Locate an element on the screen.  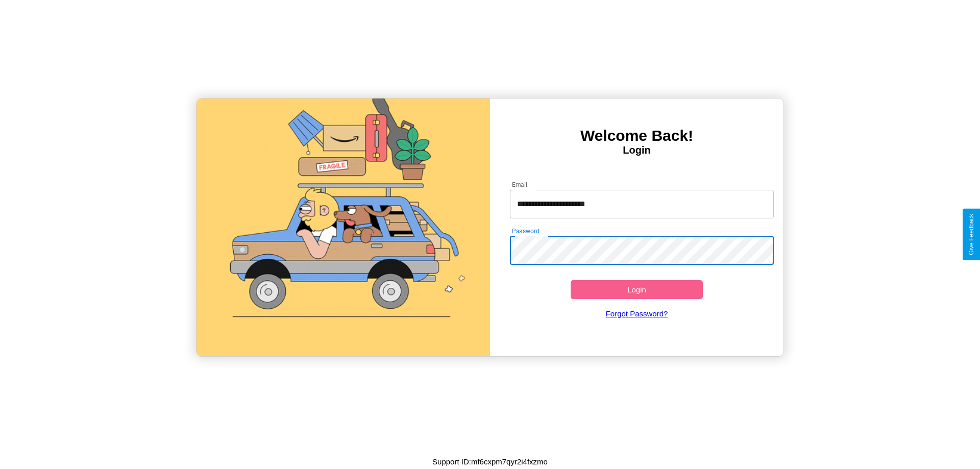
p: Support ID: mf6cxpm7qyr2i4fxzmo is located at coordinates (490, 462).